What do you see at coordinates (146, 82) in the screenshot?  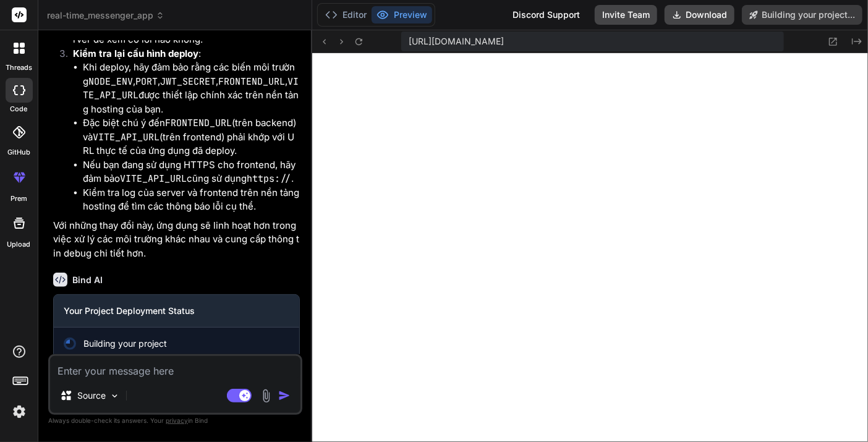 I see `code: PORT` at bounding box center [146, 82].